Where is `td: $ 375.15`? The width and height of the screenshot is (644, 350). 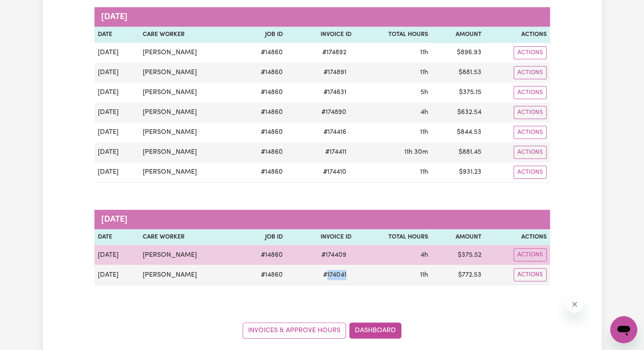
td: $ 375.15 is located at coordinates (458, 92).